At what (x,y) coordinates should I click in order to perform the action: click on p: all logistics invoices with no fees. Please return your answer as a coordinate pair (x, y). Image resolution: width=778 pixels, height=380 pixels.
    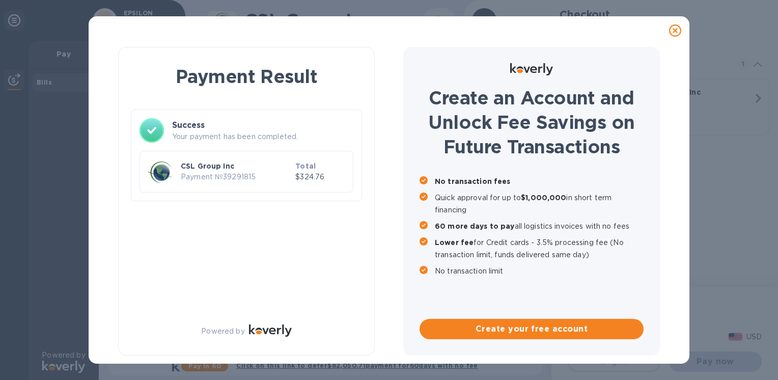
    Looking at the image, I should click on (539, 226).